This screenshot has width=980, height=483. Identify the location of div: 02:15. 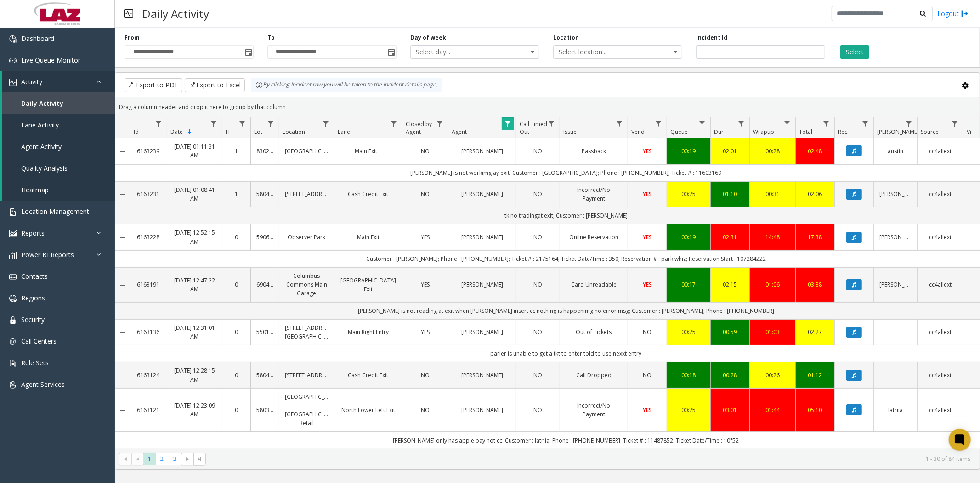
(730, 284).